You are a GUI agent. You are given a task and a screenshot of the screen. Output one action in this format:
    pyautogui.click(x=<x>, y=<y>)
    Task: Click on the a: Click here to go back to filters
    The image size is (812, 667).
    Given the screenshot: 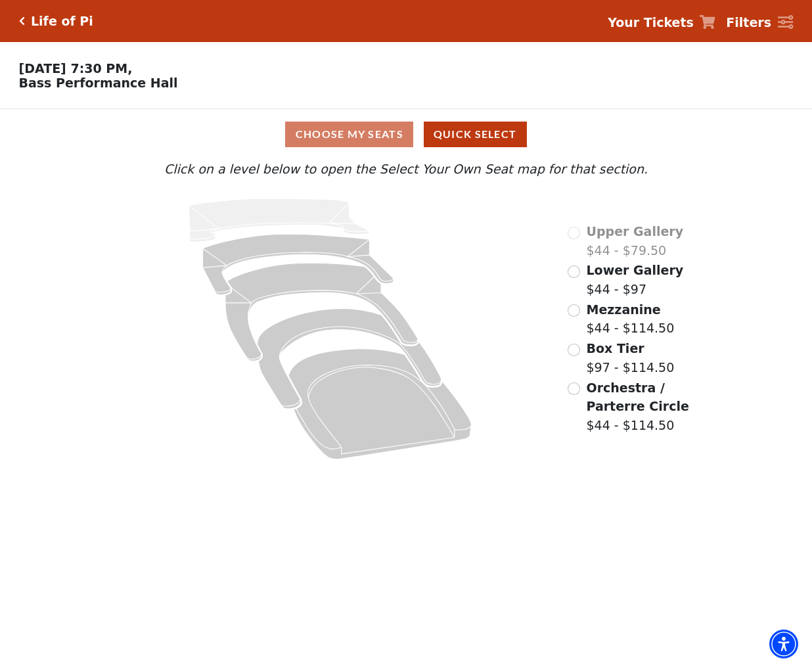 What is the action you would take?
    pyautogui.click(x=22, y=21)
    